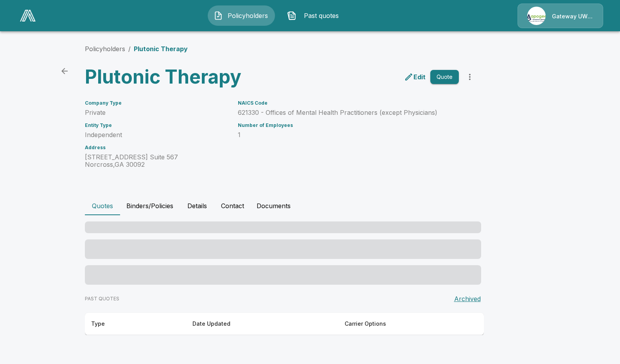  What do you see at coordinates (64, 71) in the screenshot?
I see `a: back` at bounding box center [64, 71].